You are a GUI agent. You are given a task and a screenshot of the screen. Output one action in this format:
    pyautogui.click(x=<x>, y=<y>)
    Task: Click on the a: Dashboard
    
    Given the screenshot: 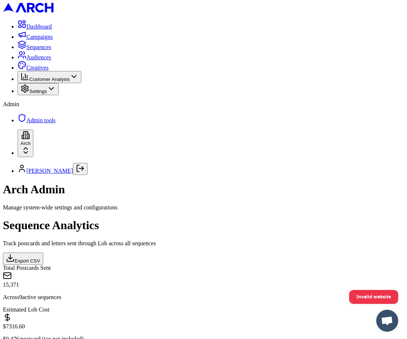 What is the action you would take?
    pyautogui.click(x=34, y=26)
    